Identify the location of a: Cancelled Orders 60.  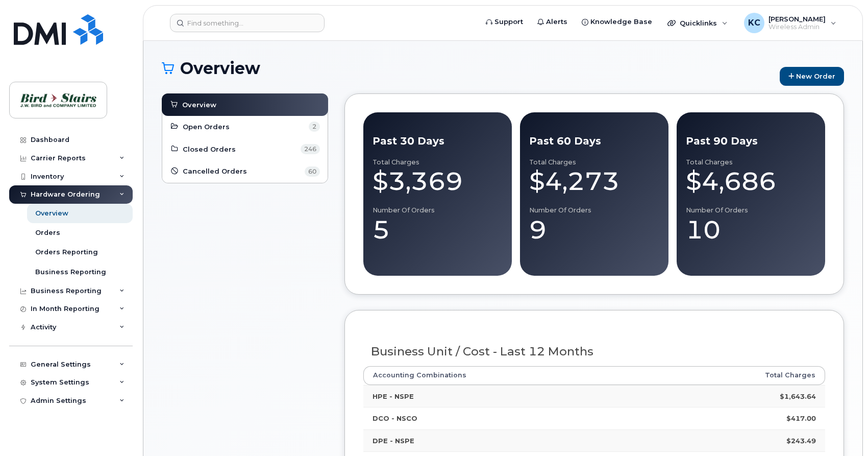
(245, 171).